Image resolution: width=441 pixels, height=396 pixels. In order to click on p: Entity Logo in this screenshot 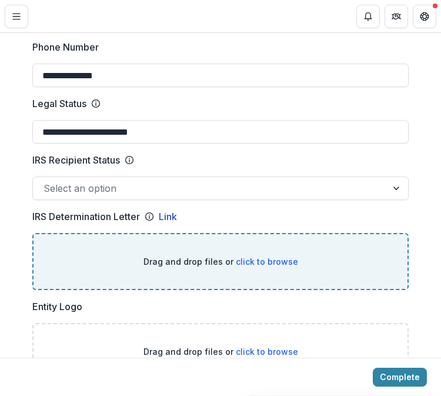, I will do `click(57, 307)`.